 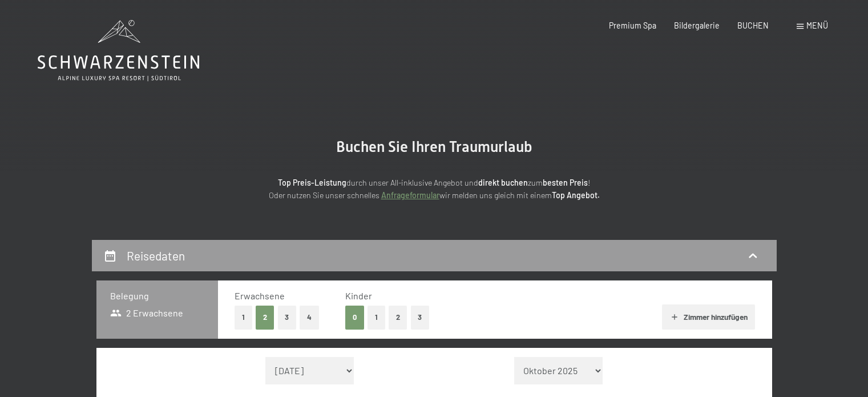 I want to click on a: Bildergalerie, so click(x=697, y=25).